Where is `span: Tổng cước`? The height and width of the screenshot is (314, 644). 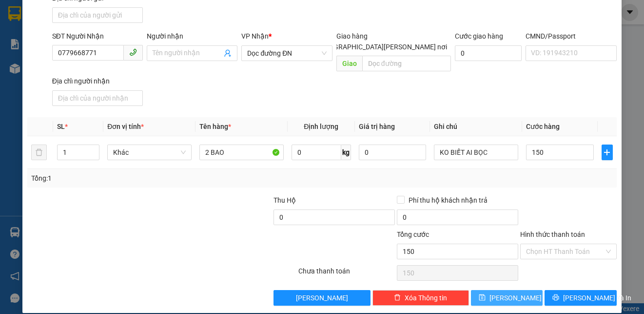
span: Tổng cước is located at coordinates (413, 234).